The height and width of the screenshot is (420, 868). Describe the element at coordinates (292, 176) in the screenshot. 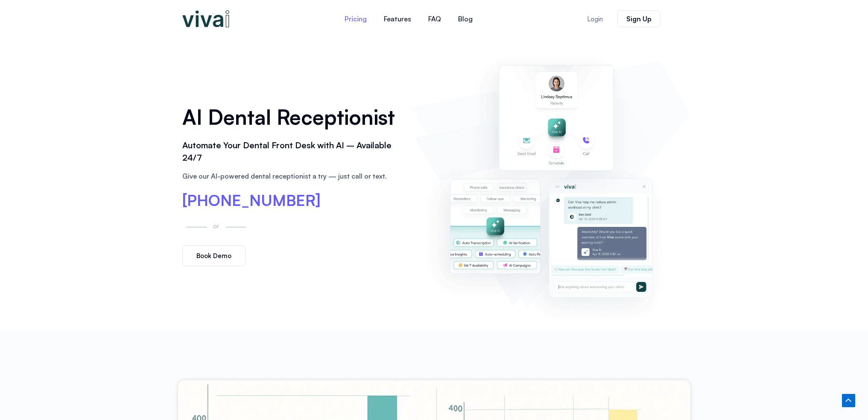

I see `p: Give our AI-powered dental receptionist a try — just call or text.` at that location.